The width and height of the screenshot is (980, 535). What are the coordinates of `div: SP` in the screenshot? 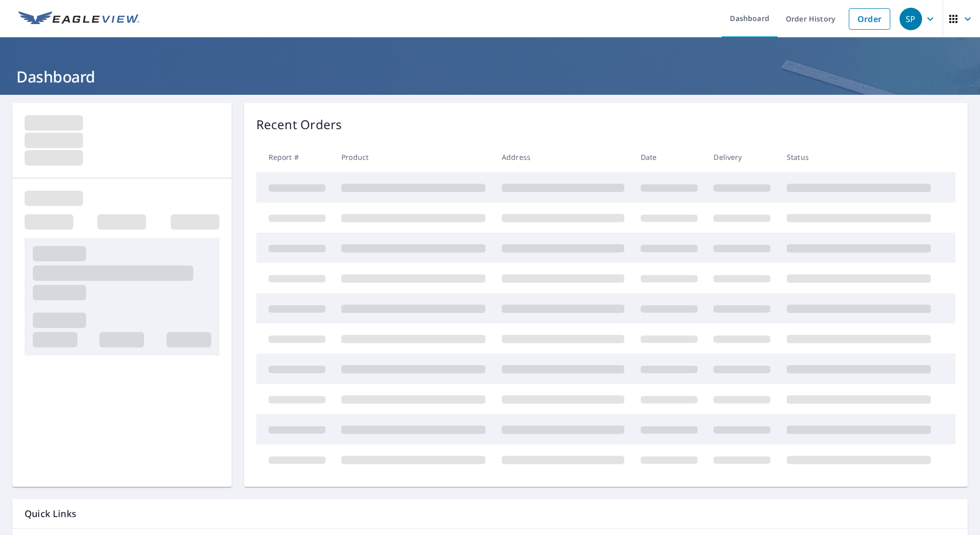 It's located at (911, 19).